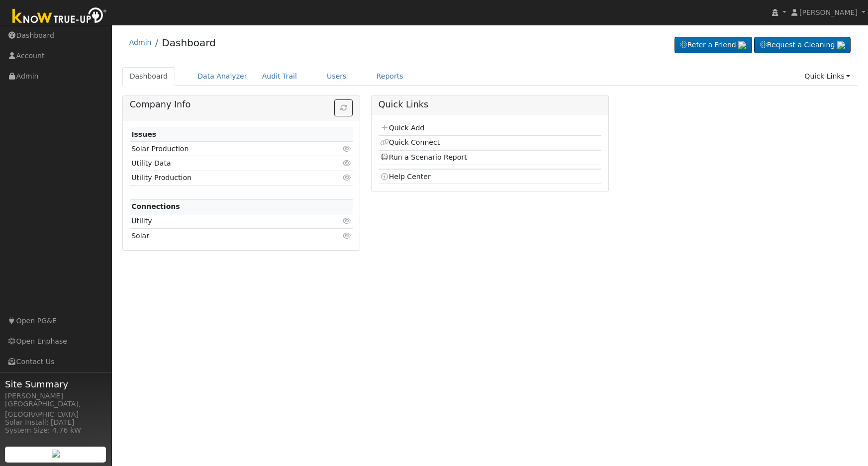  I want to click on td: Solar Production, so click(223, 149).